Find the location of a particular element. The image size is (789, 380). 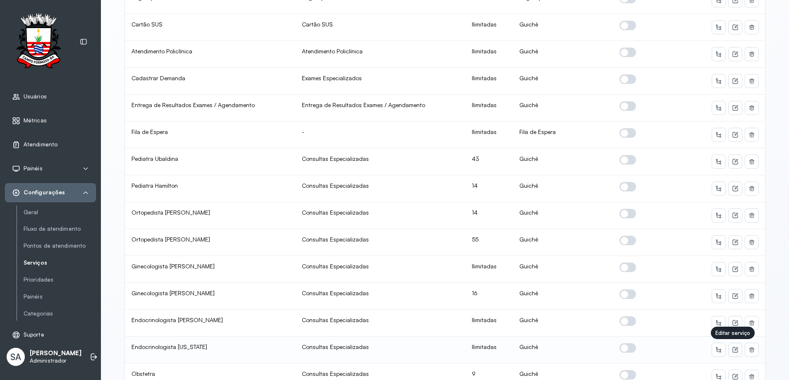

a: Prioridades is located at coordinates (60, 280).